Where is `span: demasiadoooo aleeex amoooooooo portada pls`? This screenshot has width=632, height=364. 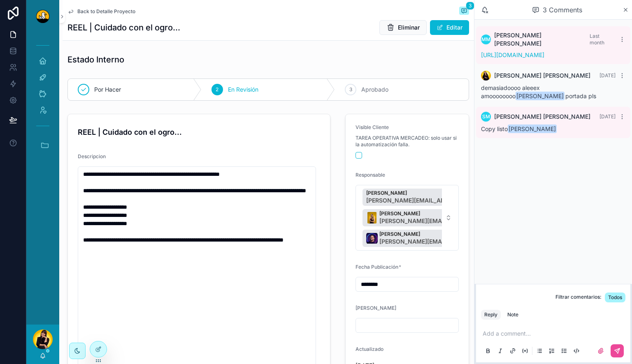 span: demasiadoooo aleeex amoooooooo portada pls is located at coordinates (538, 92).